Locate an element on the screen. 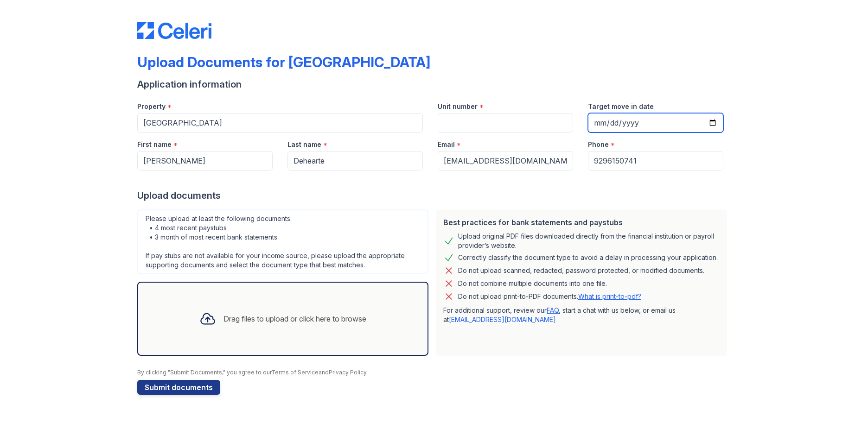 The height and width of the screenshot is (442, 868). img: CE_Logo_Blue-a8612792a0a2168367f1c8372b55b34899dd931a85d93a1a3d3e32e68fde9ad4.png is located at coordinates (174, 31).